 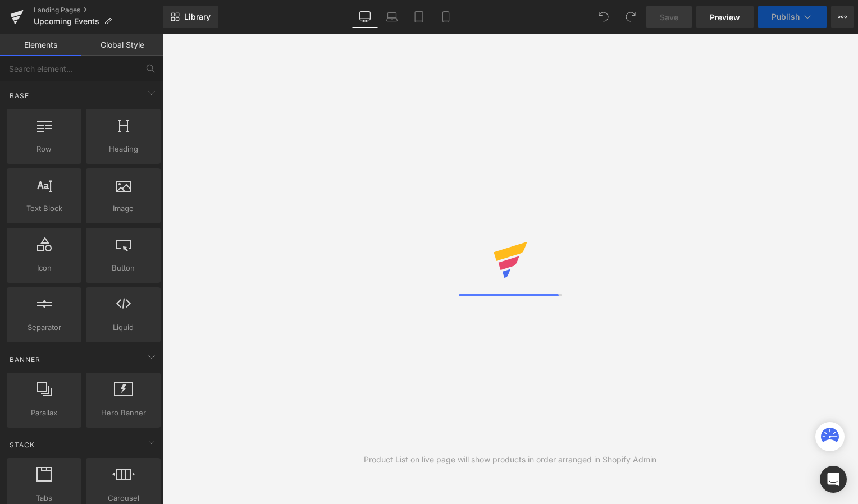 What do you see at coordinates (44, 268) in the screenshot?
I see `span: Icon` at bounding box center [44, 268].